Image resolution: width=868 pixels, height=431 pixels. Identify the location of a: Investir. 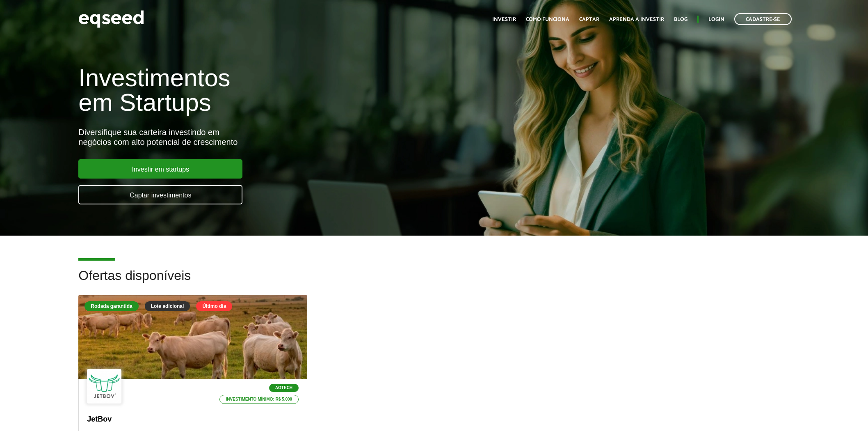
(504, 20).